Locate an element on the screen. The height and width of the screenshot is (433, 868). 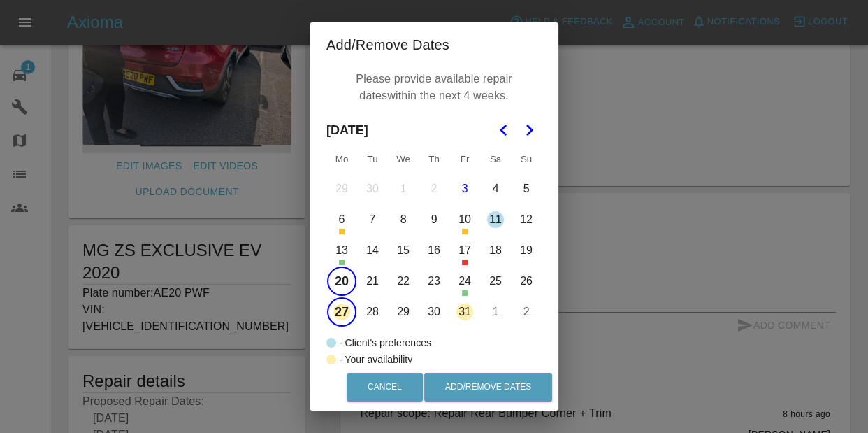
button: Sunday, October 19th, 2025 is located at coordinates (526, 250).